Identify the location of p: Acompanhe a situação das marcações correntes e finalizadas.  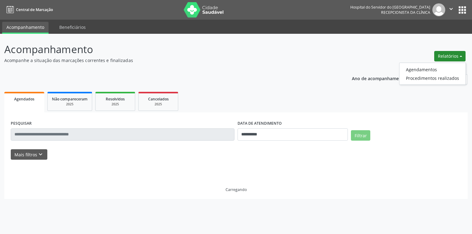
(166, 60).